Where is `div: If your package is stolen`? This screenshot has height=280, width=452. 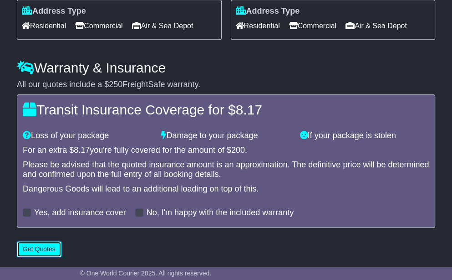
div: If your package is stolen is located at coordinates (365, 136).